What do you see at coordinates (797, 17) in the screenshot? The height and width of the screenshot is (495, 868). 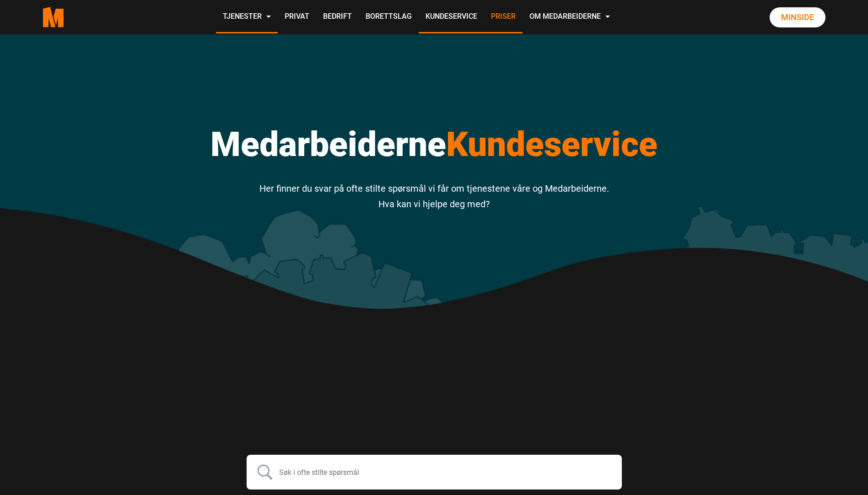 I see `a: Minside` at bounding box center [797, 17].